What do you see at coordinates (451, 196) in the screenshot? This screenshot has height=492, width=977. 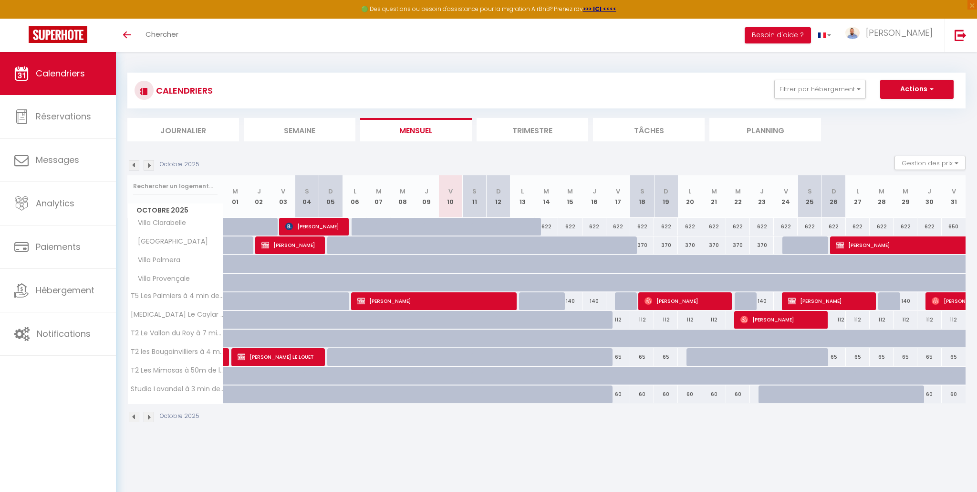 I see `th: 10` at bounding box center [451, 196].